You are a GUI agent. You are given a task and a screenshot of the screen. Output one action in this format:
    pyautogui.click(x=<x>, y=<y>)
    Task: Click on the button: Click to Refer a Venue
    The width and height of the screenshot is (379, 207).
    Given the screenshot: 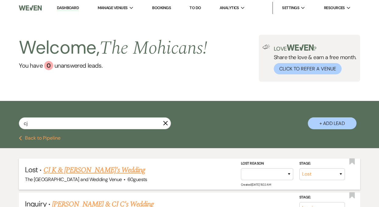 What is the action you would take?
    pyautogui.click(x=308, y=69)
    